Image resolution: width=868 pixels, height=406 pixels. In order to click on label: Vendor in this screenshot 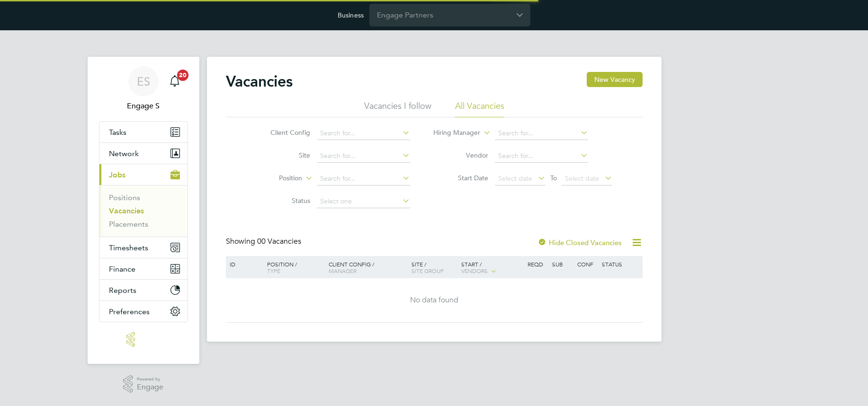, I will do `click(461, 155)`.